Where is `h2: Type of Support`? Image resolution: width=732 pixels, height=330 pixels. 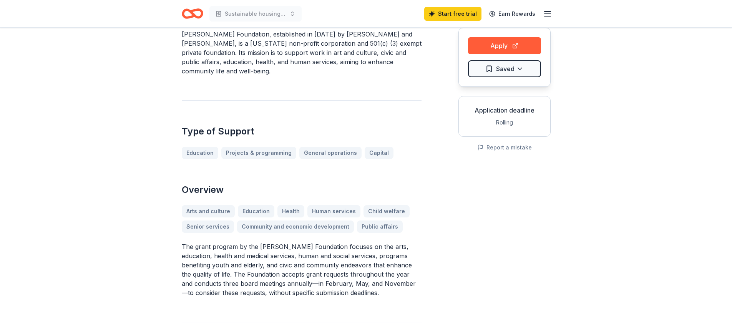 h2: Type of Support is located at coordinates (302, 131).